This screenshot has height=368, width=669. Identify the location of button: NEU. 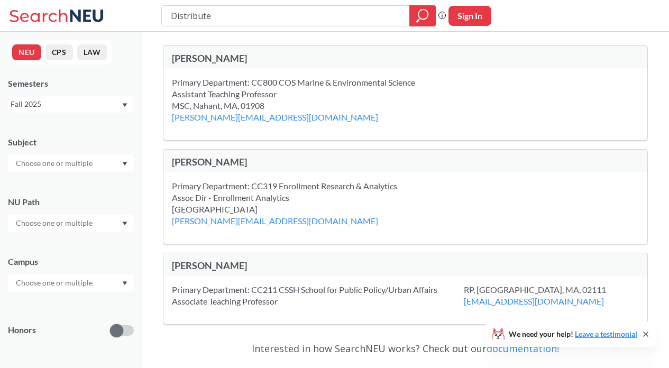
(26, 52).